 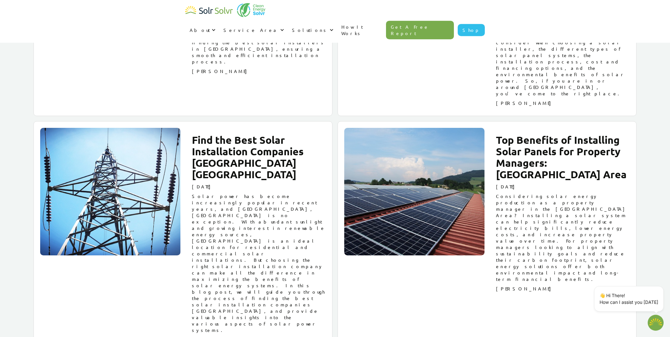 I want to click on a: Get A Free Report, so click(x=420, y=30).